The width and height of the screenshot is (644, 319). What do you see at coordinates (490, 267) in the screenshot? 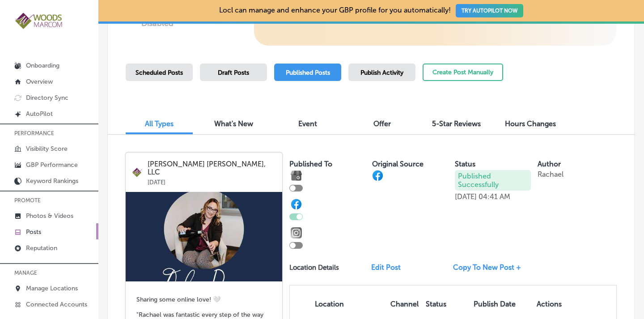
I see `a: Copy To New Post +` at bounding box center [490, 267].